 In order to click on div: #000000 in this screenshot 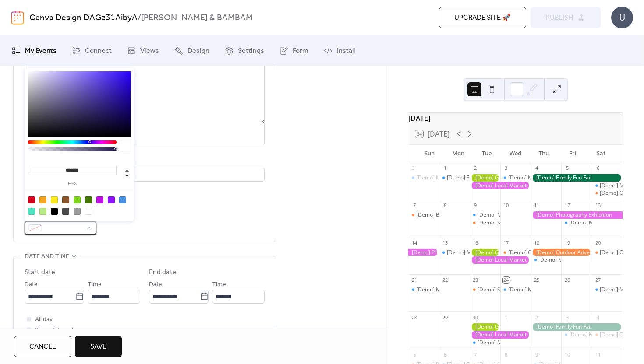, I will do `click(54, 211)`.